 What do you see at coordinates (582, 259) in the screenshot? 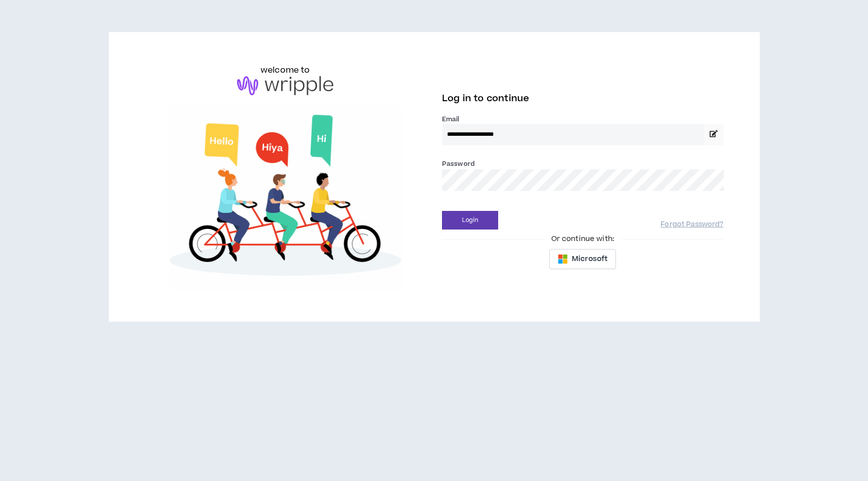
I see `button: Microsoft` at bounding box center [582, 259].